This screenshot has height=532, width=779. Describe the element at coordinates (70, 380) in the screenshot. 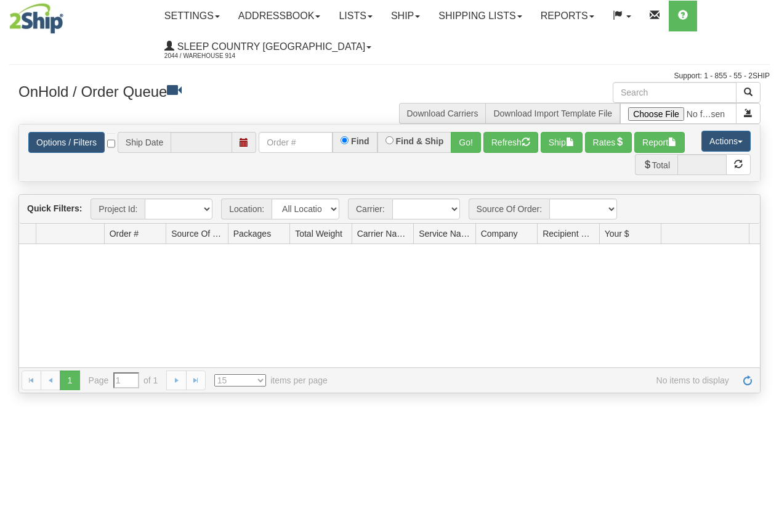

I see `span: 1` at that location.